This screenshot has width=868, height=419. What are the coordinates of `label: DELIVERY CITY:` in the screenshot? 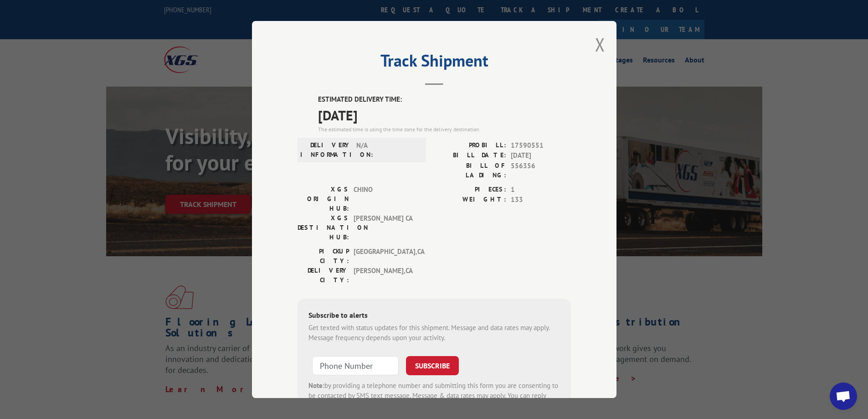 It's located at (323, 276).